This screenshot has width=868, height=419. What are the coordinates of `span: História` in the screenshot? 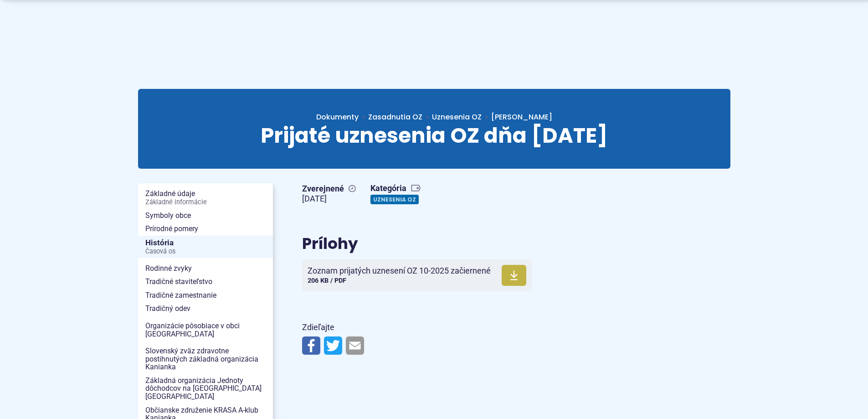 It's located at (206, 247).